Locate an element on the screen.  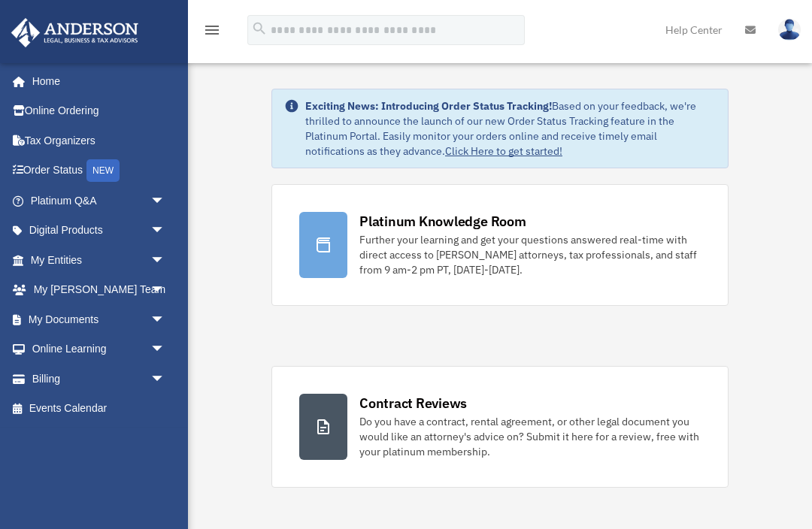
div: Further your learning and get your questions answered real-time with direct access to [PERSON_NAM... is located at coordinates (530, 255).